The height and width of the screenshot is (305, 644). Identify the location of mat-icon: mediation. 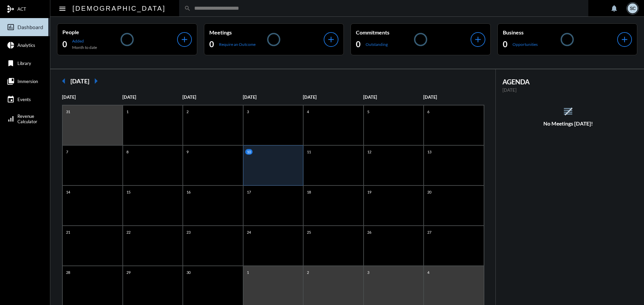
(11, 9).